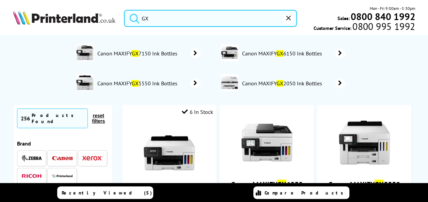 The image size is (428, 202). Describe the element at coordinates (169, 153) in the screenshot. I see `img: Canon-GX5050-Front-Main-Small.jpg` at that location.